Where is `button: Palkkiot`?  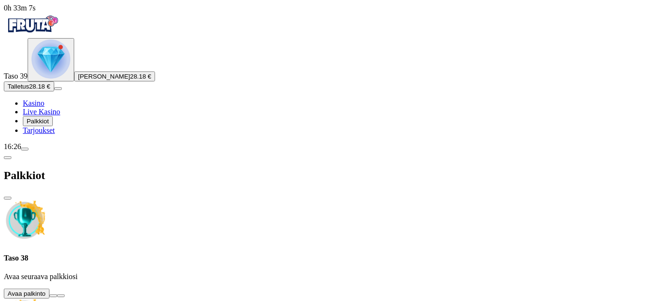
button: Palkkiot is located at coordinates (38, 121).